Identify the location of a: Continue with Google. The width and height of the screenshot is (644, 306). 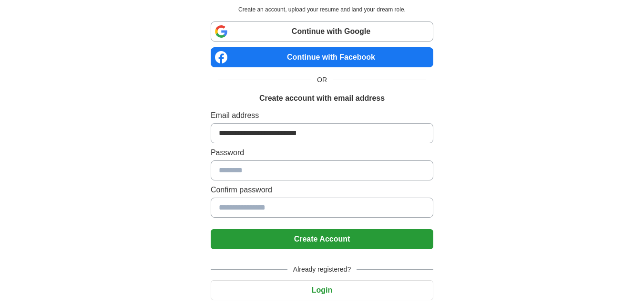
(322, 32).